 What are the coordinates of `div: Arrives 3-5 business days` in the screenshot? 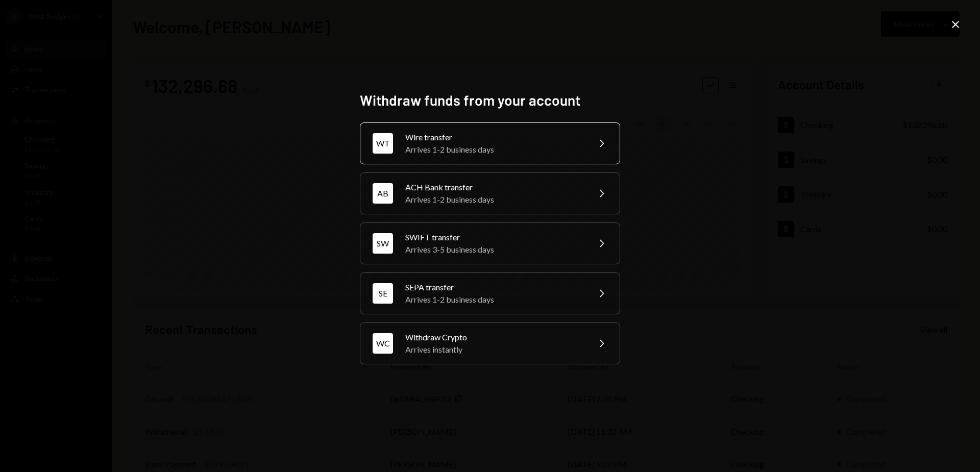 It's located at (494, 249).